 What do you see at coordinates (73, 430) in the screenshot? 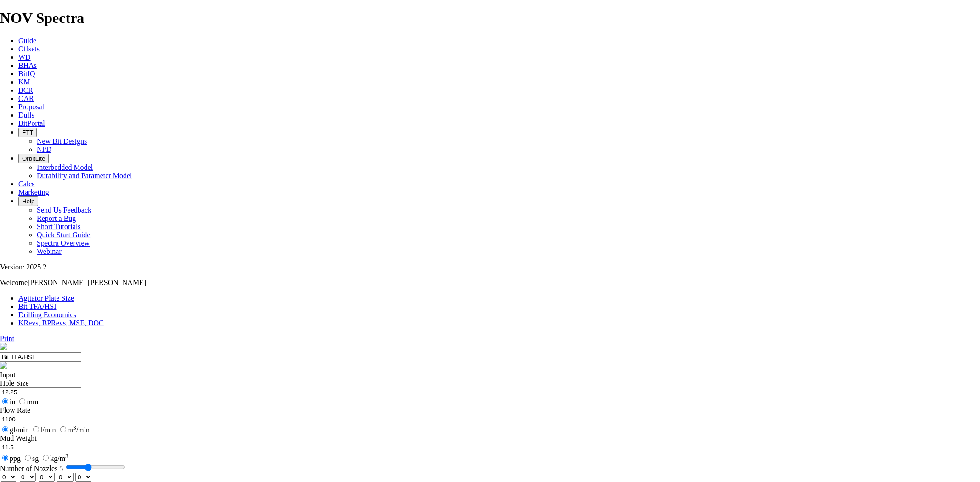
I see `label: m /min` at bounding box center [73, 430].